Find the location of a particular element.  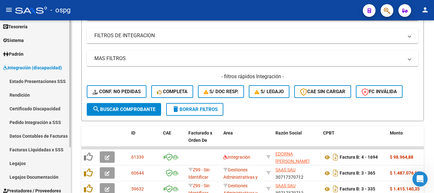

span: Monto is located at coordinates (396, 133).